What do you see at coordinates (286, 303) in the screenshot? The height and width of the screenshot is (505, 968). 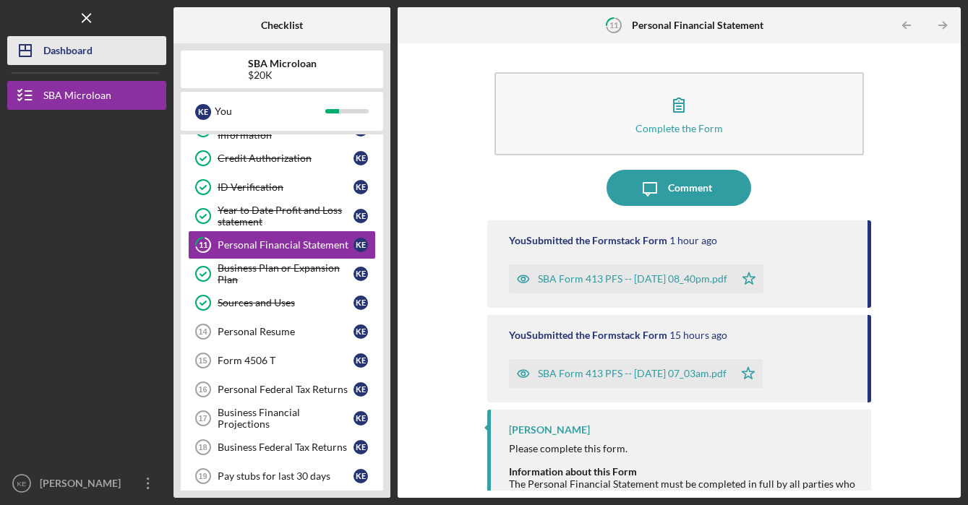 I see `div: Sources and Uses` at bounding box center [286, 303].